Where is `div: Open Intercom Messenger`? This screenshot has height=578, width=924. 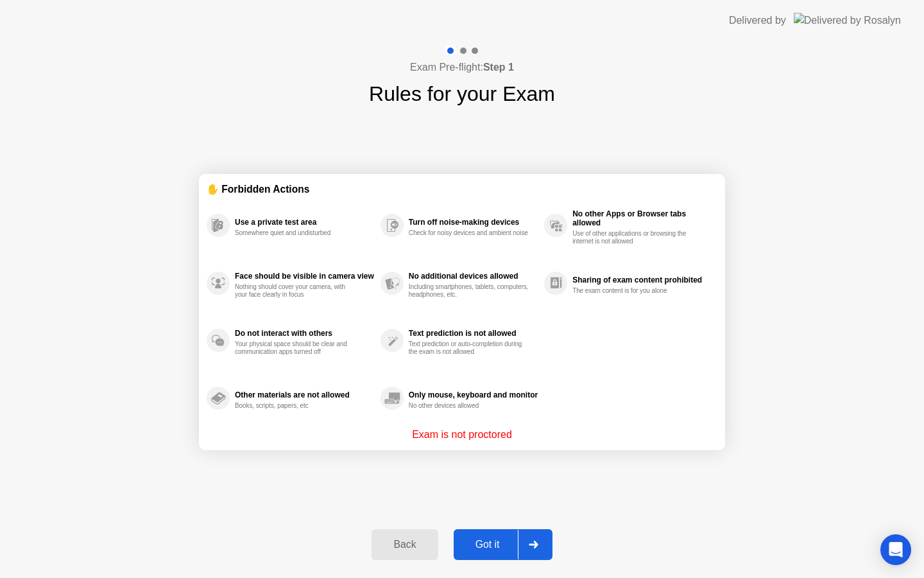 div: Open Intercom Messenger is located at coordinates (895, 549).